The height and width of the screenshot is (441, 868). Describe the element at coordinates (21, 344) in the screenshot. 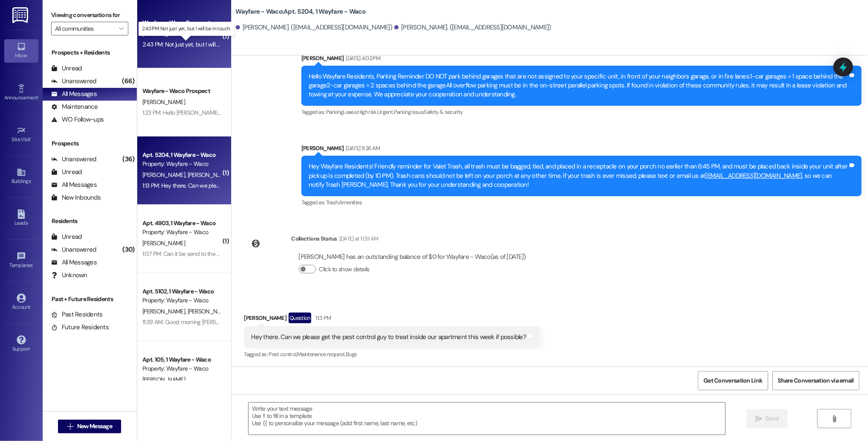

I see `a: Support` at that location.